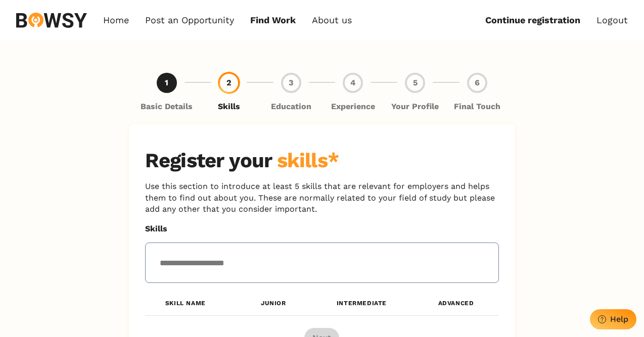  What do you see at coordinates (415, 106) in the screenshot?
I see `p: Your Profile` at bounding box center [415, 106].